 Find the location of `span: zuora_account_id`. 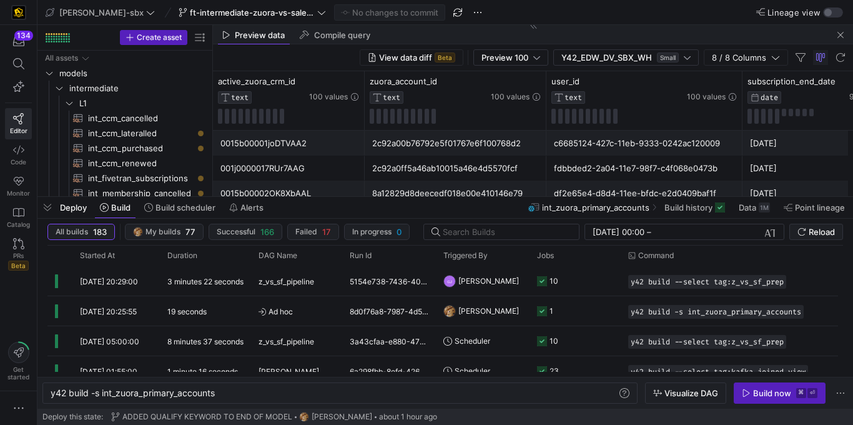

span: zuora_account_id is located at coordinates (403, 81).